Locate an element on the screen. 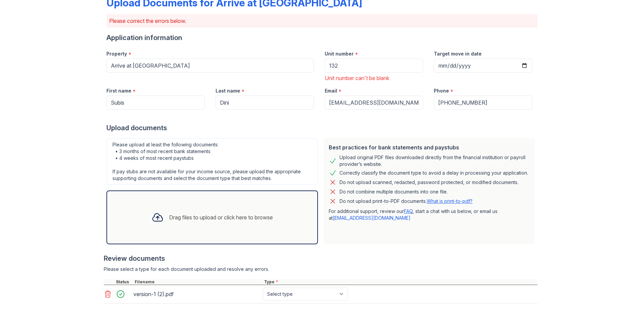  div: Unit number can't be blank is located at coordinates (374, 78).